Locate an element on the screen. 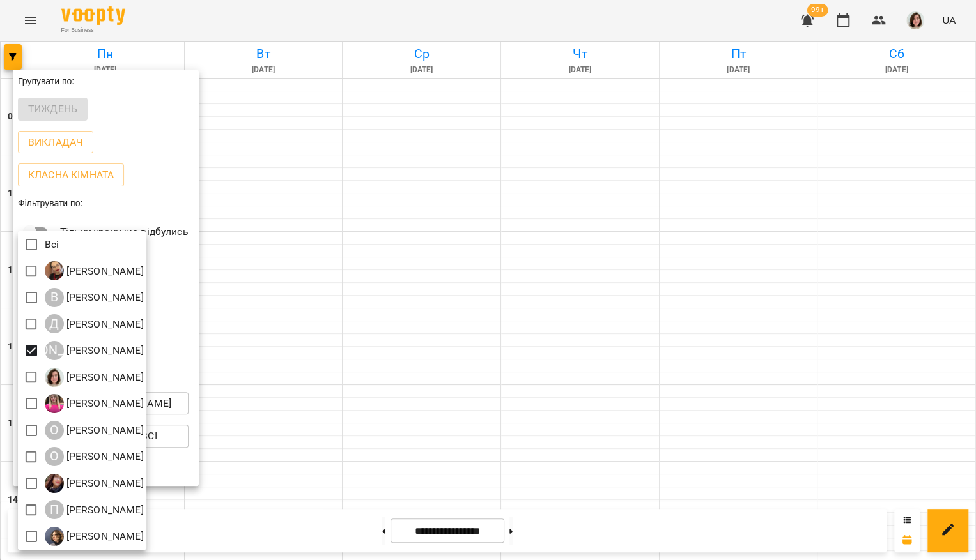  img: О is located at coordinates (54, 483).